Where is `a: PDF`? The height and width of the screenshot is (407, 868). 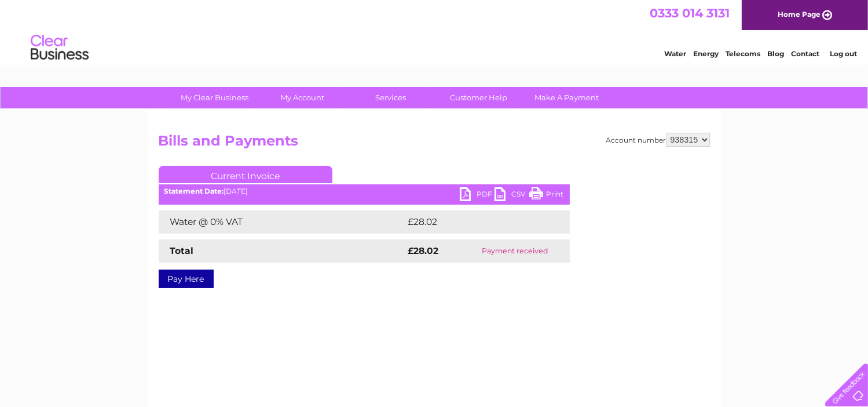 a: PDF is located at coordinates (478, 195).